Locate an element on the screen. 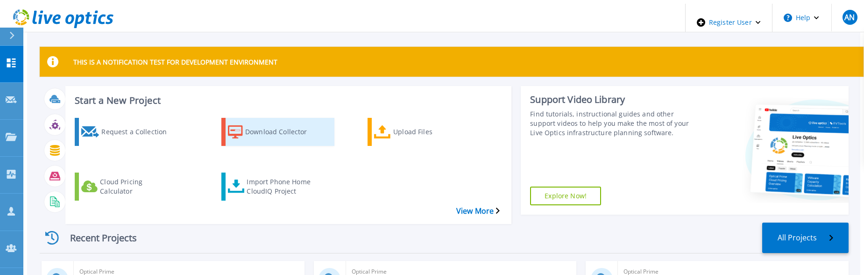  div: Cloud Pricing Calculator is located at coordinates (137, 186).